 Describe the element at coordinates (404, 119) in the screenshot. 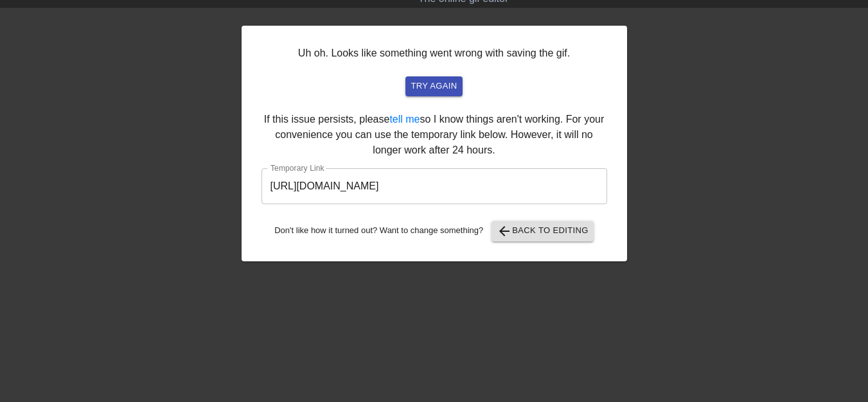

I see `a: tell me` at that location.